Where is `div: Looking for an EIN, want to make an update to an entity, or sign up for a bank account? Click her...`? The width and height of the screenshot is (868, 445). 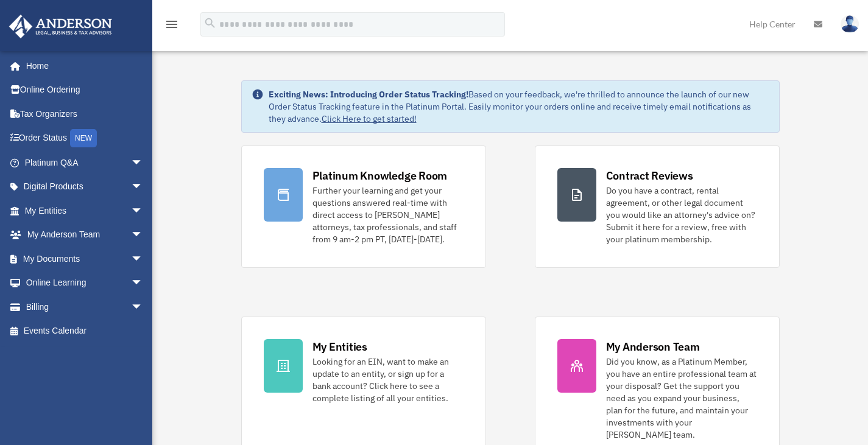 div: Looking for an EIN, want to make an update to an entity, or sign up for a bank account? Click her... is located at coordinates (388, 380).